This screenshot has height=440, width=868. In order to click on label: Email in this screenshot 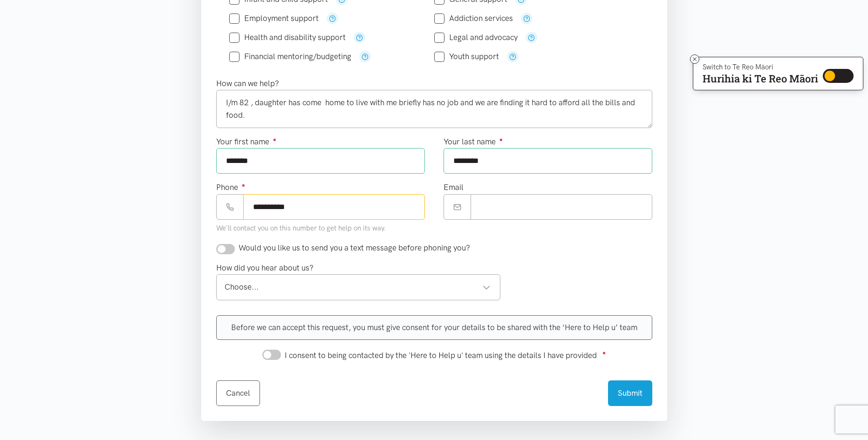, I will do `click(454, 187)`.